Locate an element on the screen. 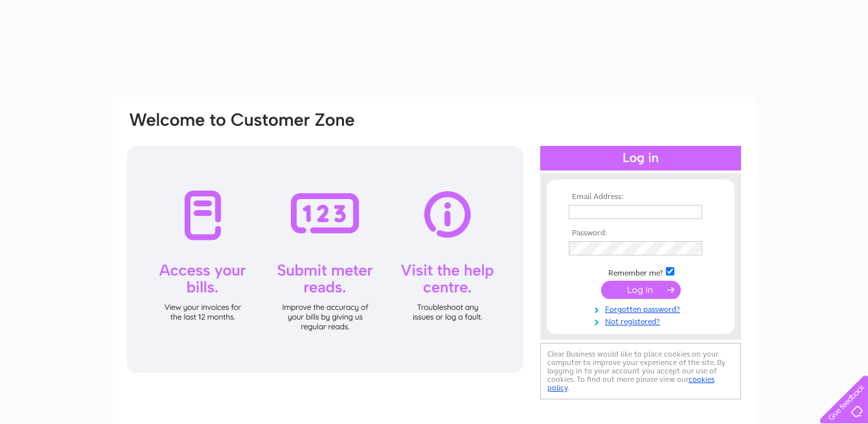  a: Forgotten password? is located at coordinates (642, 308).